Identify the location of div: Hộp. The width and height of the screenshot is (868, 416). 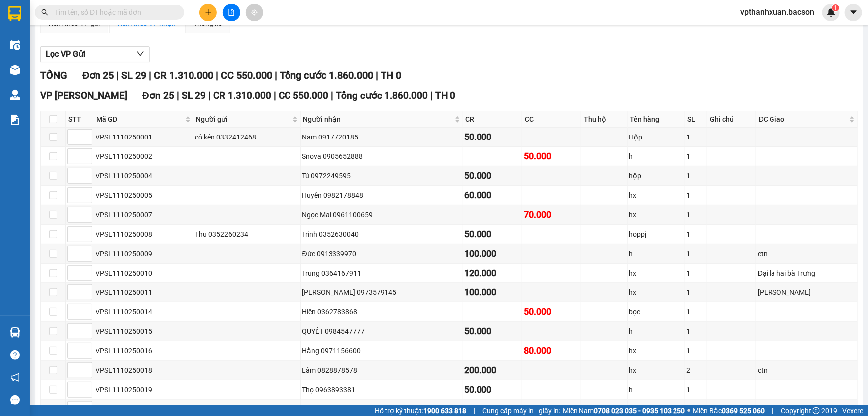
(656, 137).